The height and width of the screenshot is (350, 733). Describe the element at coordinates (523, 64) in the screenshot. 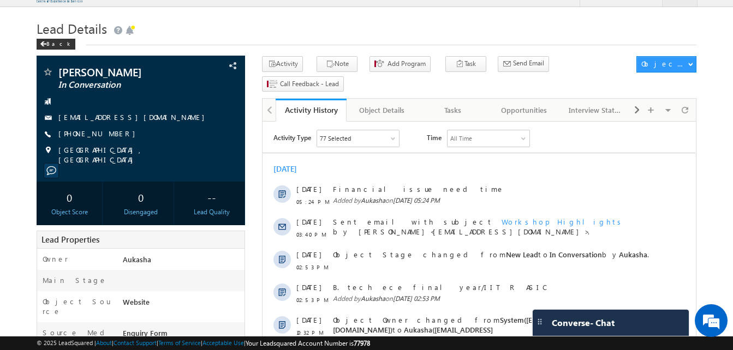

I see `button: Send Email` at that location.